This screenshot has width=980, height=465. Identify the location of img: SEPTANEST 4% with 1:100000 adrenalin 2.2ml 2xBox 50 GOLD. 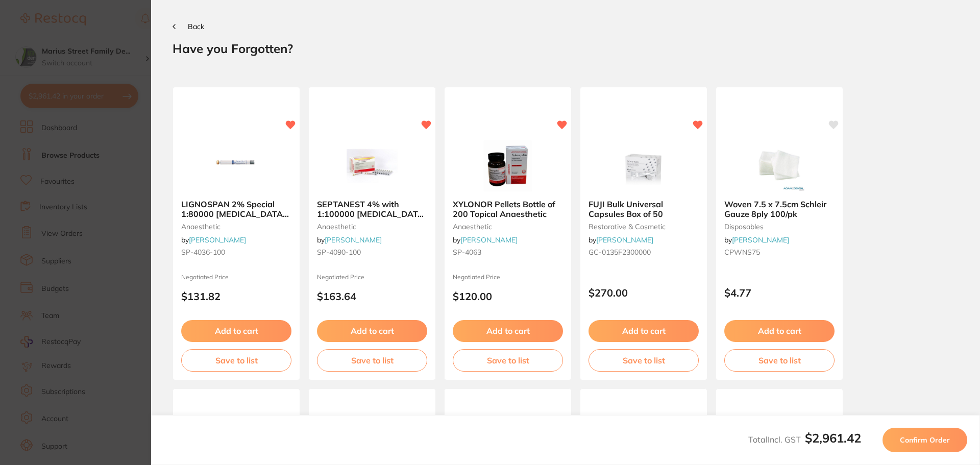
(372, 166).